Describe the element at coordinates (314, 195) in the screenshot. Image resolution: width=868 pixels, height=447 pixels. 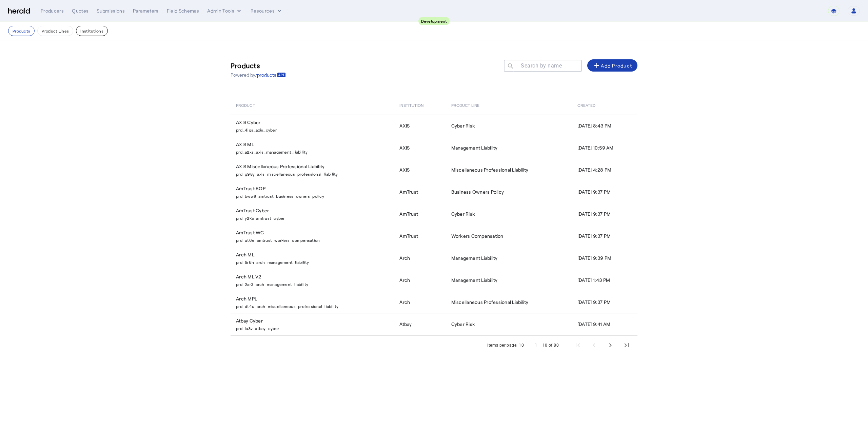
I see `p: prd_bww8_amtrust_business_owners_policy` at that location.